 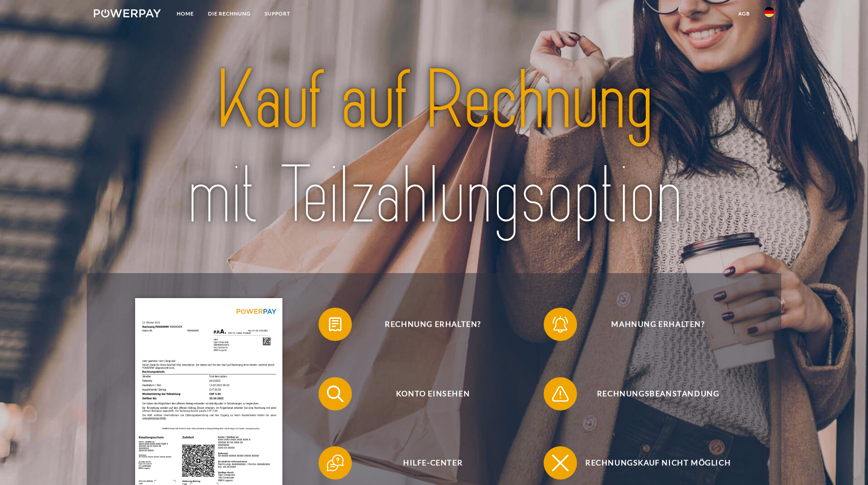 What do you see at coordinates (769, 12) in the screenshot?
I see `img: de` at bounding box center [769, 12].